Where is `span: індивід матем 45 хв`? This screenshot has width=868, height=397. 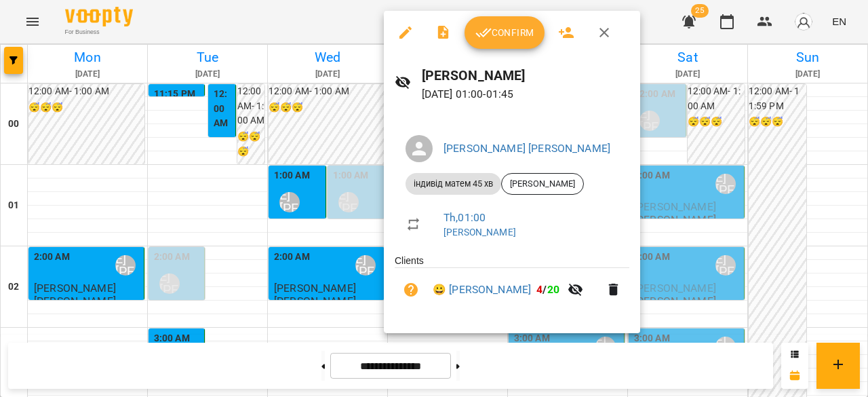 span: індивід матем 45 хв is located at coordinates (453, 184).